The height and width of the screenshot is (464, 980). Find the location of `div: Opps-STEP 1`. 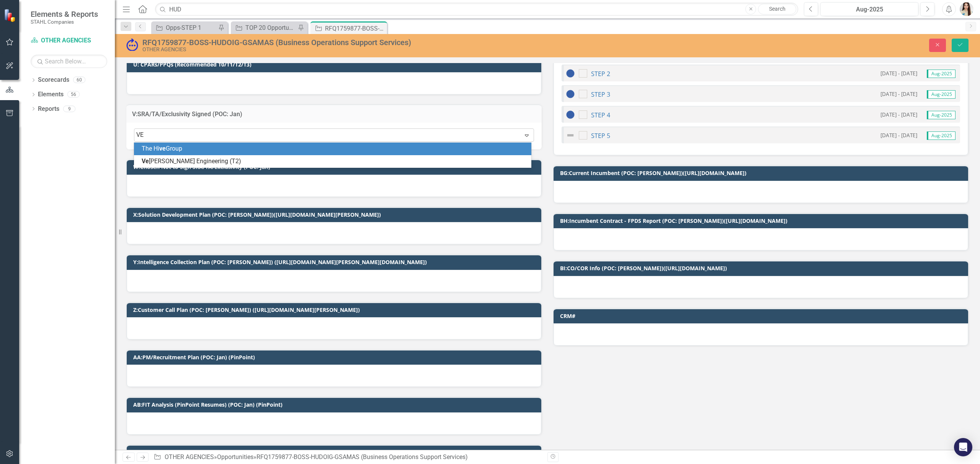

div: Opps-STEP 1 is located at coordinates (191, 27).